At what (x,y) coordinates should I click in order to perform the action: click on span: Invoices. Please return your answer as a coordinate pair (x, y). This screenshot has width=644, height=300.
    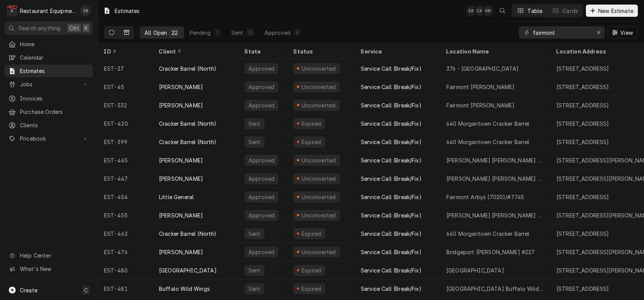
    Looking at the image, I should click on (55, 98).